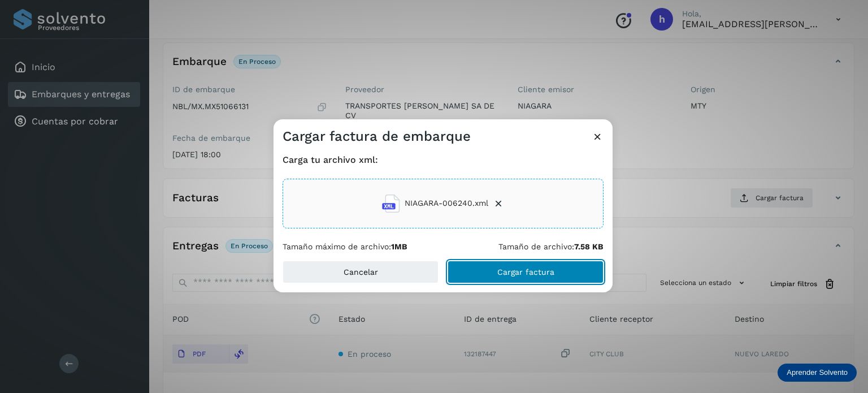 The height and width of the screenshot is (393, 868). What do you see at coordinates (377, 136) in the screenshot?
I see `h3: Cargar factura de embarque` at bounding box center [377, 136].